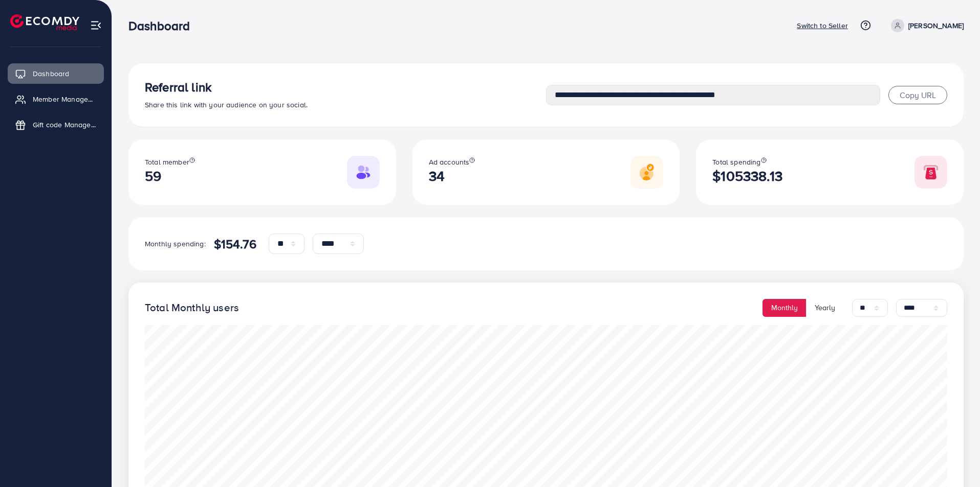 This screenshot has height=487, width=980. Describe the element at coordinates (45, 22) in the screenshot. I see `img: logo` at that location.